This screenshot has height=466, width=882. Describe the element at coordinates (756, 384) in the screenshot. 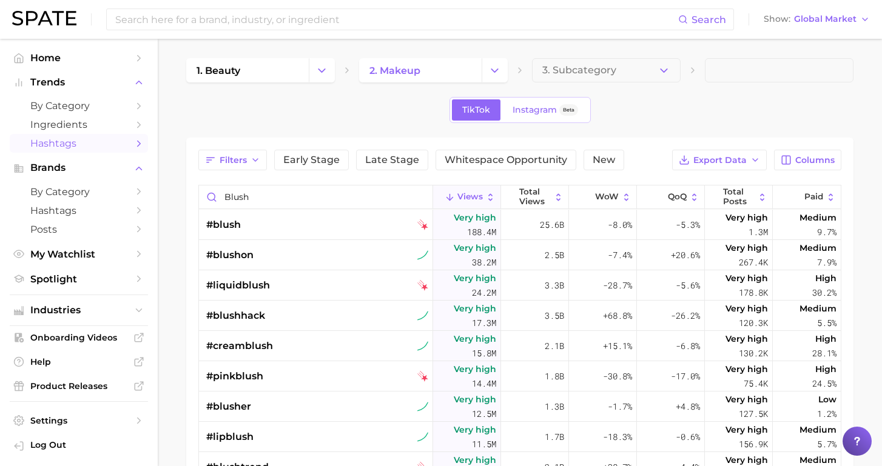

I see `span: 75.4k` at that location.